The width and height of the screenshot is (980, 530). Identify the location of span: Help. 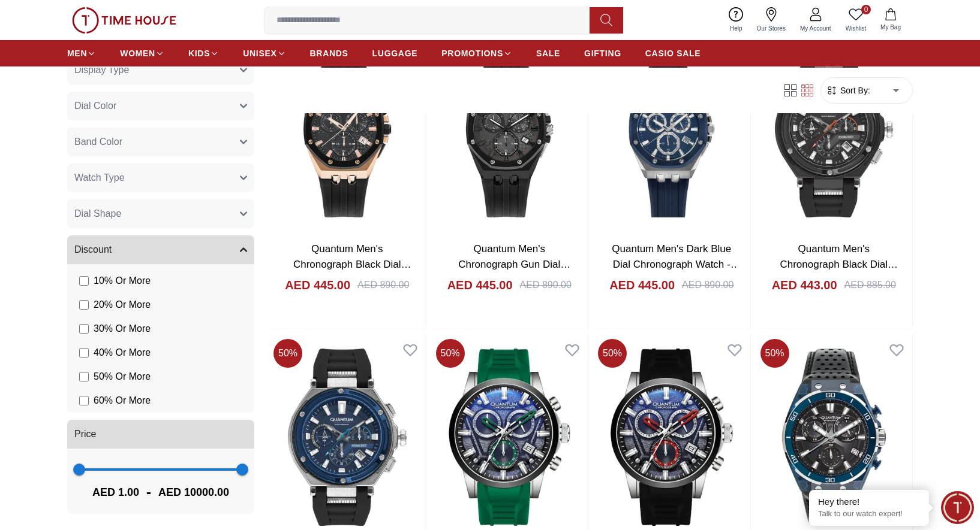
(736, 28).